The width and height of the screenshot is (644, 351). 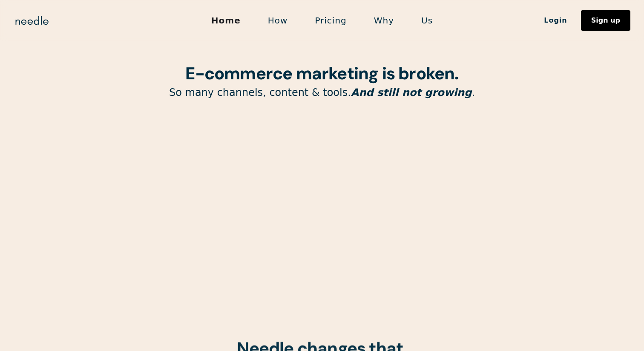 I want to click on a: Why, so click(x=384, y=21).